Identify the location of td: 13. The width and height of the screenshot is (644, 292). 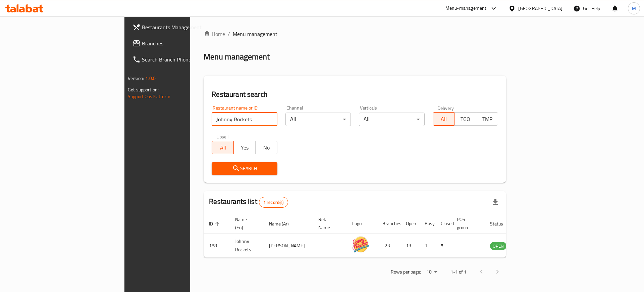
(410, 245).